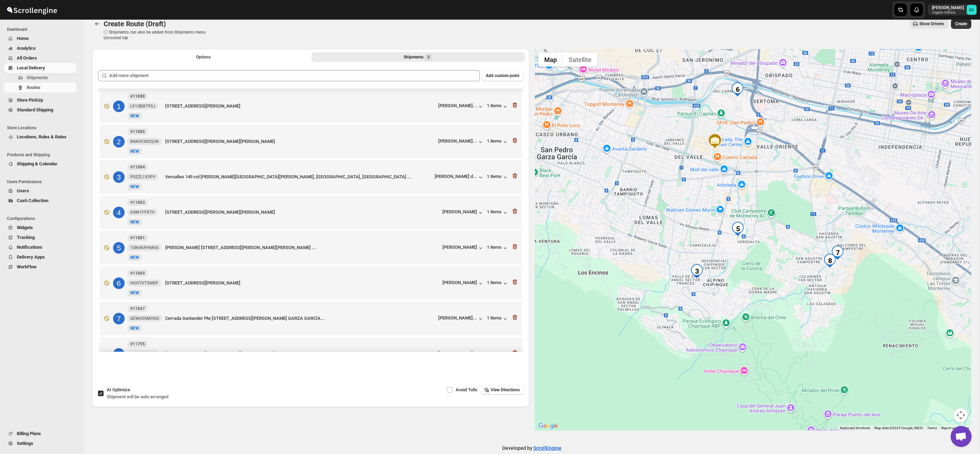 The image size is (980, 454). Describe the element at coordinates (138, 202) in the screenshot. I see `b: #11883` at that location.